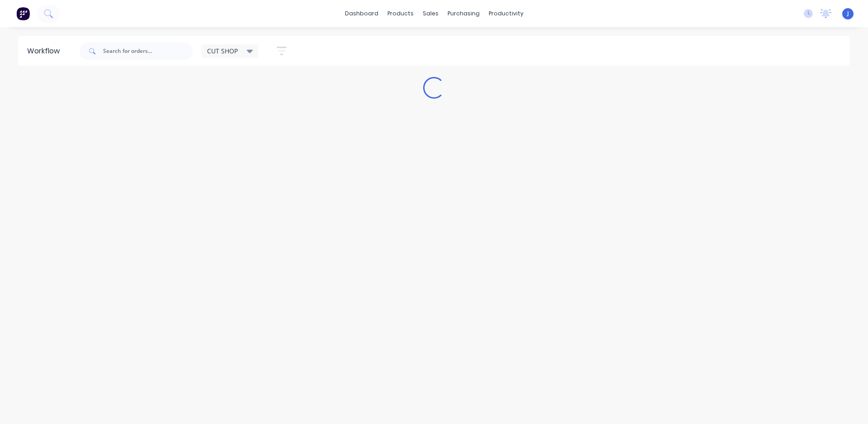 This screenshot has width=868, height=424. I want to click on div: sales, so click(431, 13).